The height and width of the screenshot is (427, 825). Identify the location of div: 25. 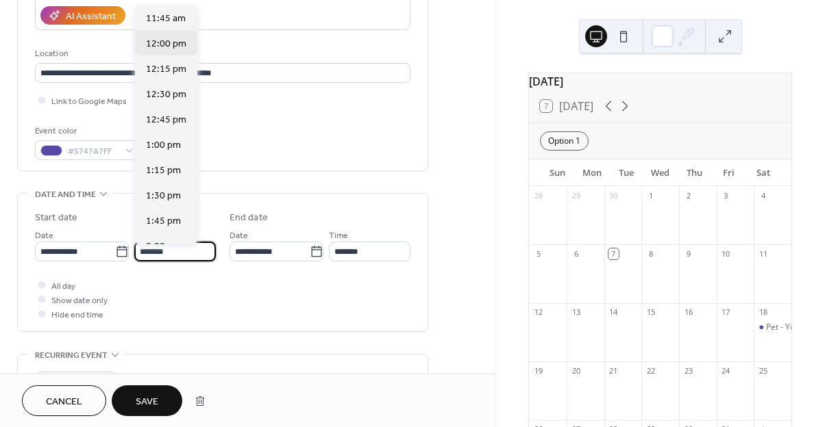
(762, 371).